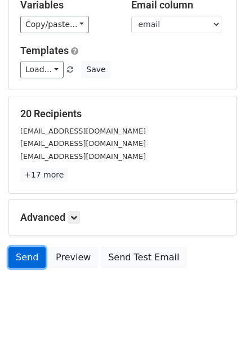 The height and width of the screenshot is (364, 245). I want to click on div: Chat Widget, so click(217, 337).